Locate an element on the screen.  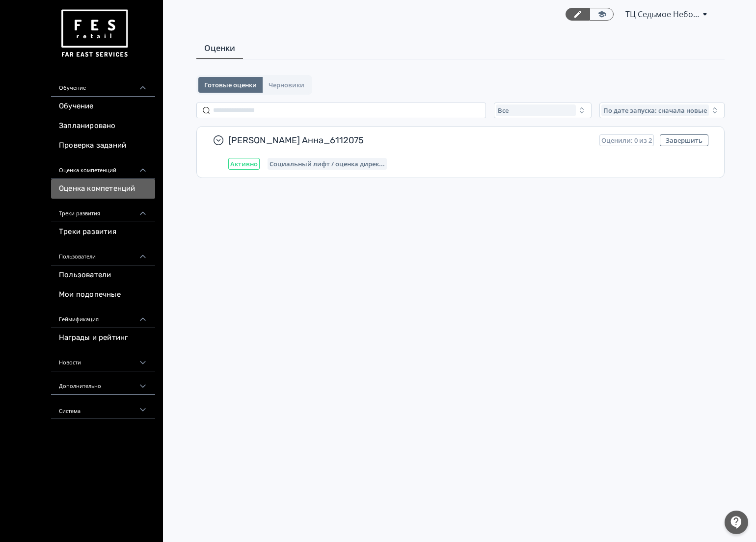
div: Пользователи is located at coordinates (103, 254).